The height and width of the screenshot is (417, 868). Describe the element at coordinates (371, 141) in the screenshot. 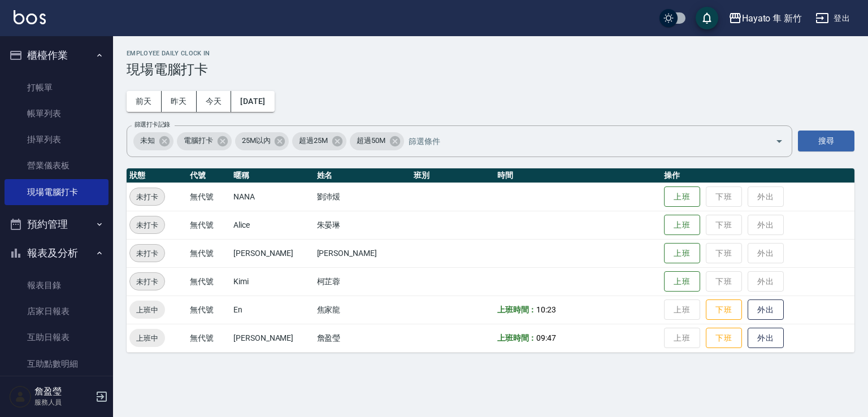

I see `span: 超過50M` at that location.